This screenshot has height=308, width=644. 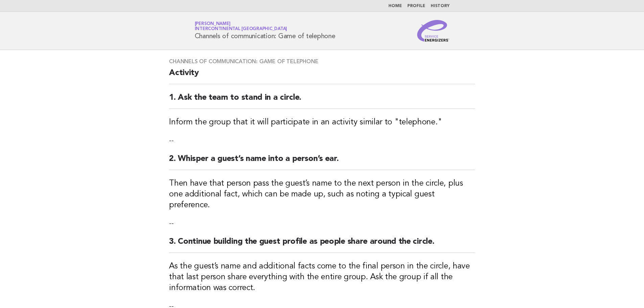 What do you see at coordinates (322, 122) in the screenshot?
I see `h3: Inform the group that it will participate in an activity similar to "telephone."` at bounding box center [322, 122].